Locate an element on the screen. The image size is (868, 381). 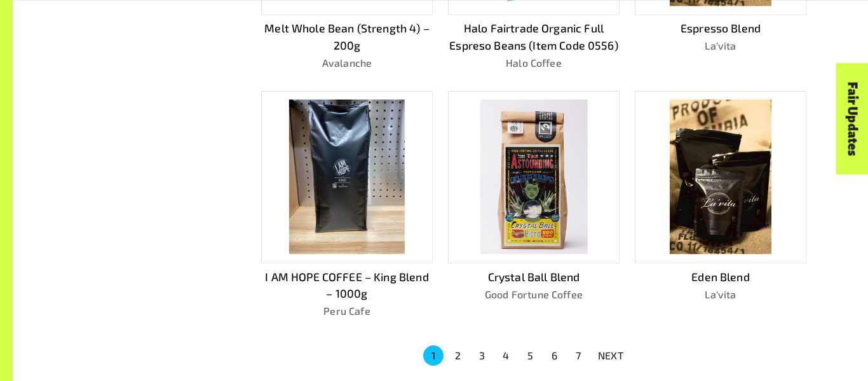
button: page 1 is located at coordinates (434, 355).